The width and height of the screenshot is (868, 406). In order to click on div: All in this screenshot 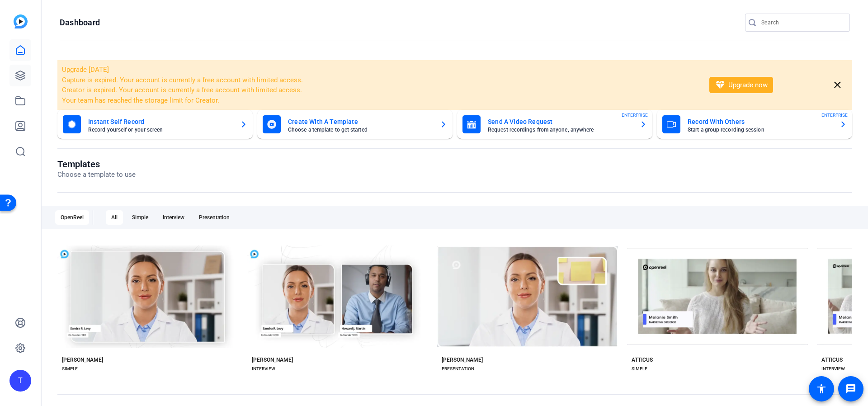, I will do `click(114, 217)`.